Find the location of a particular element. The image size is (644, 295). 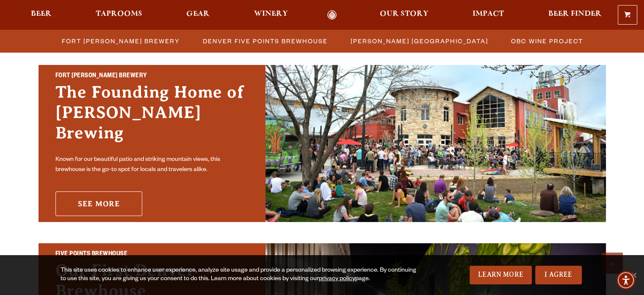

span: Beer Finder is located at coordinates (574, 14).